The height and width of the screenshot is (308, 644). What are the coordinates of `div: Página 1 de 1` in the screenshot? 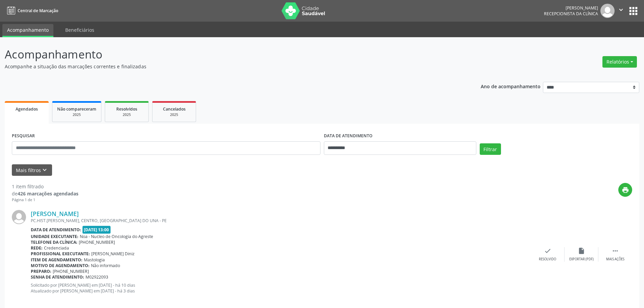 It's located at (45, 200).